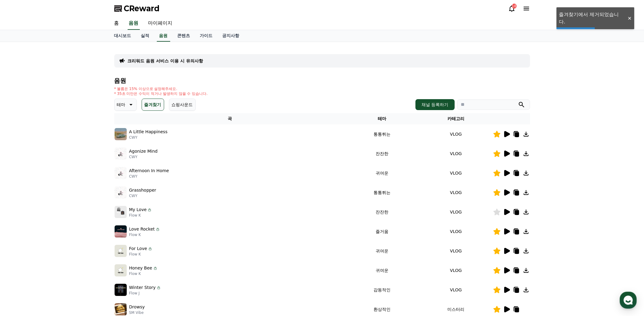 The width and height of the screenshot is (644, 316). What do you see at coordinates (382, 290) in the screenshot?
I see `td: 감동적인` at bounding box center [382, 290].